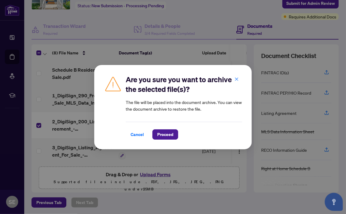  Describe the element at coordinates (137, 135) in the screenshot. I see `span: Cancel` at that location.